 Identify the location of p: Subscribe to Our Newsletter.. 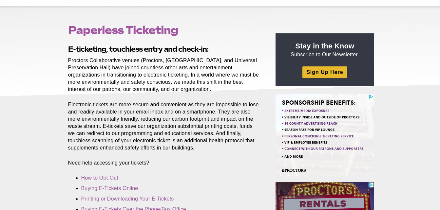
(324, 50).